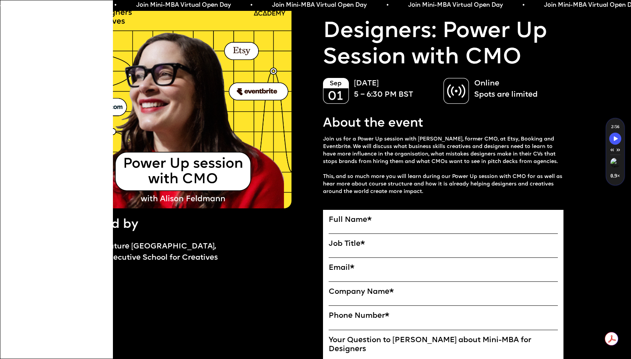 The width and height of the screenshot is (631, 359). Describe the element at coordinates (443, 316) in the screenshot. I see `label: Phone Number` at that location.